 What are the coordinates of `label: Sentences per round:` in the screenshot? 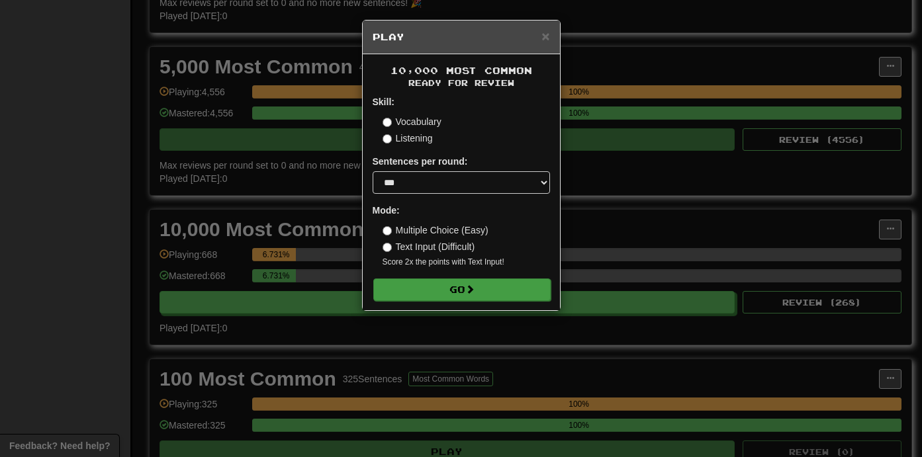 It's located at (420, 162).